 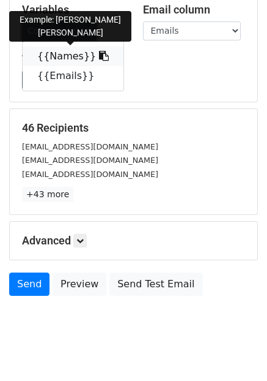 What do you see at coordinates (73, 56) in the screenshot?
I see `a: {{Names}}` at bounding box center [73, 56].